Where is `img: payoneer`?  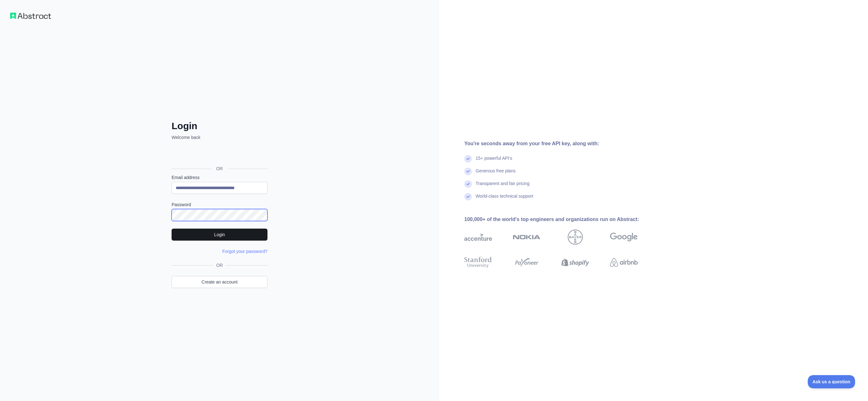 img: payoneer is located at coordinates (526, 262).